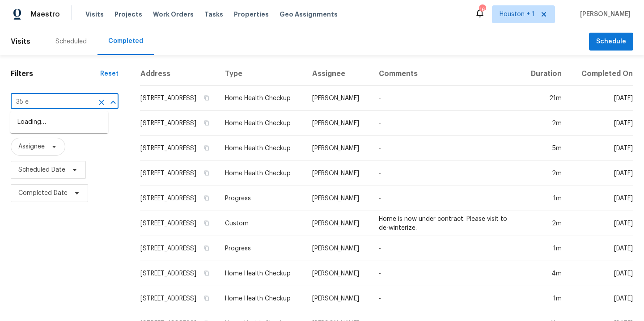 Image resolution: width=644 pixels, height=321 pixels. I want to click on td: 21m, so click(544, 98).